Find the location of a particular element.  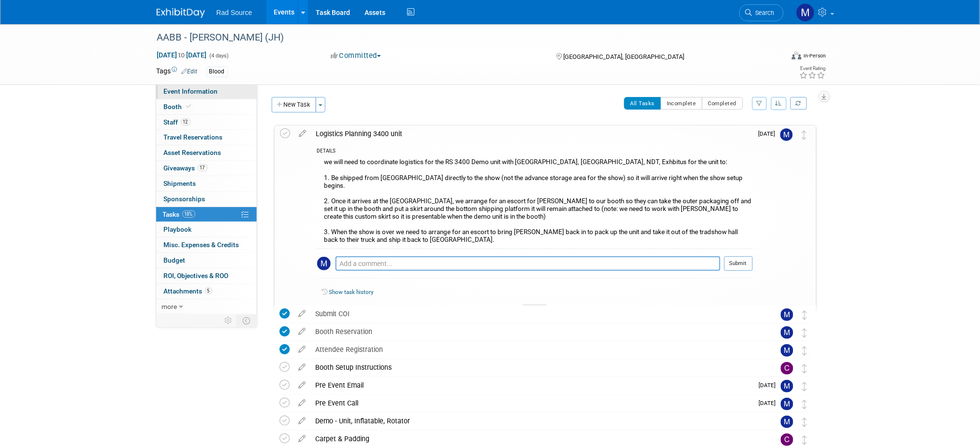

span: Attachments is located at coordinates (188, 292).